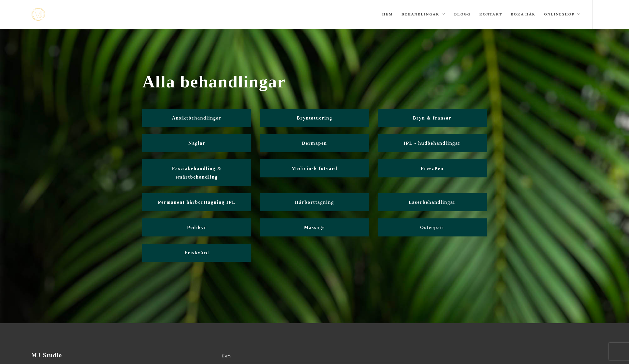  Describe the element at coordinates (432, 118) in the screenshot. I see `span: Bryn & fransar` at that location.